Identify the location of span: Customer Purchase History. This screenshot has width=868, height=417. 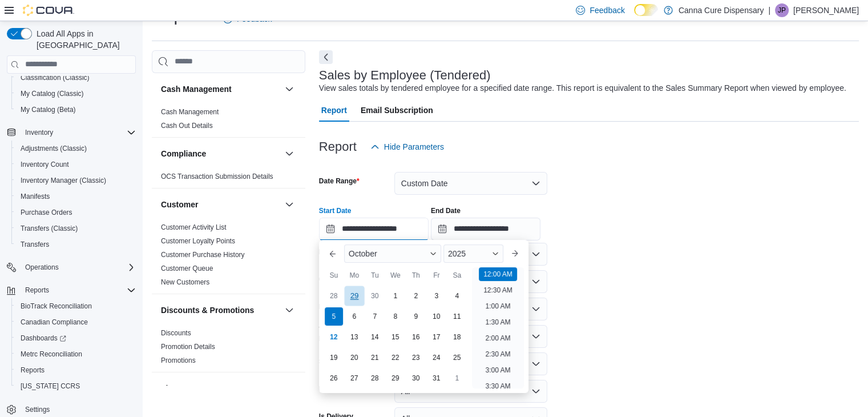
(202, 255).